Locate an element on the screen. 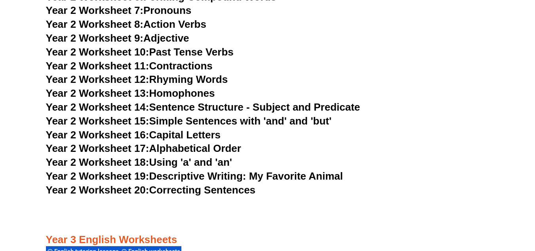  span: Year 2 Worksheet 16: is located at coordinates (97, 135).